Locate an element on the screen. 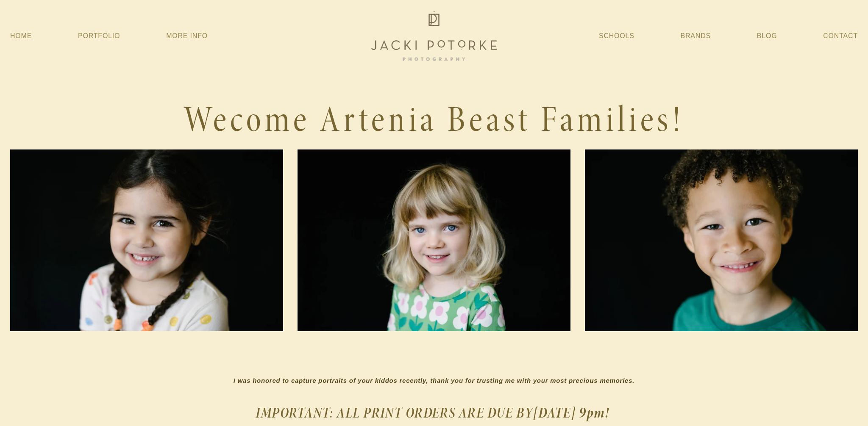 The width and height of the screenshot is (868, 426). a: More Info is located at coordinates (187, 36).